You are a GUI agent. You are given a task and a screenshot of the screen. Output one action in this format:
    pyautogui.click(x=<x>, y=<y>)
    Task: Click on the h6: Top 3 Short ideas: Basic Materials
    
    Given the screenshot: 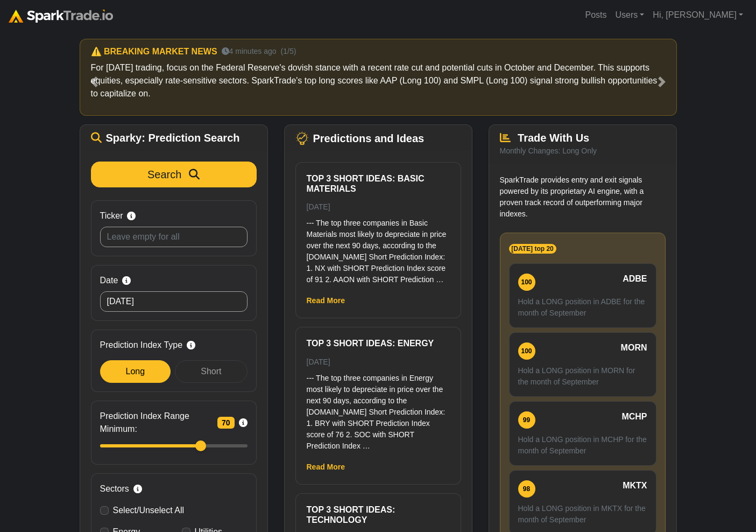 What is the action you would take?
    pyautogui.click(x=378, y=183)
    